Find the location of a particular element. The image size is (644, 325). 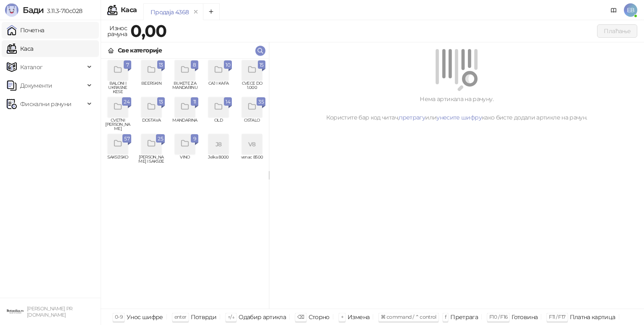

span: 8 is located at coordinates (195, 65).